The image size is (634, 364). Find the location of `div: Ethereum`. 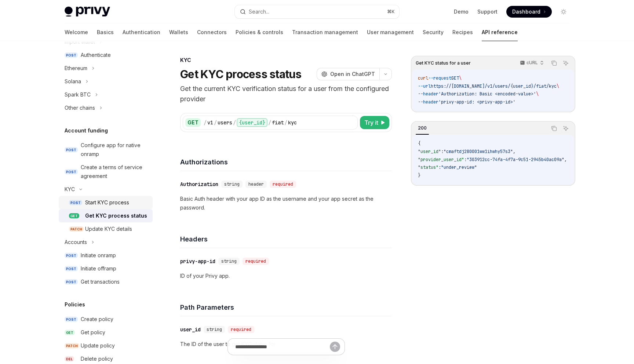

div: Ethereum is located at coordinates (76, 68).